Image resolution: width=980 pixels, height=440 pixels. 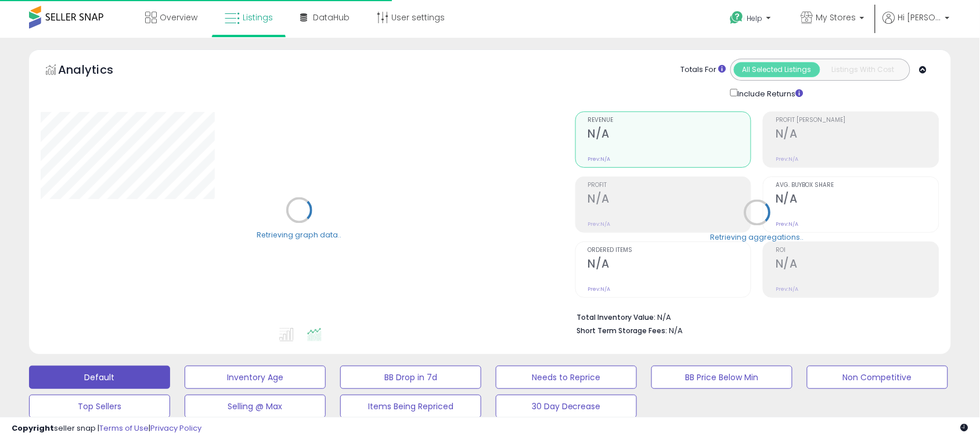 What do you see at coordinates (99, 406) in the screenshot?
I see `button: Top Sellers` at bounding box center [99, 406].